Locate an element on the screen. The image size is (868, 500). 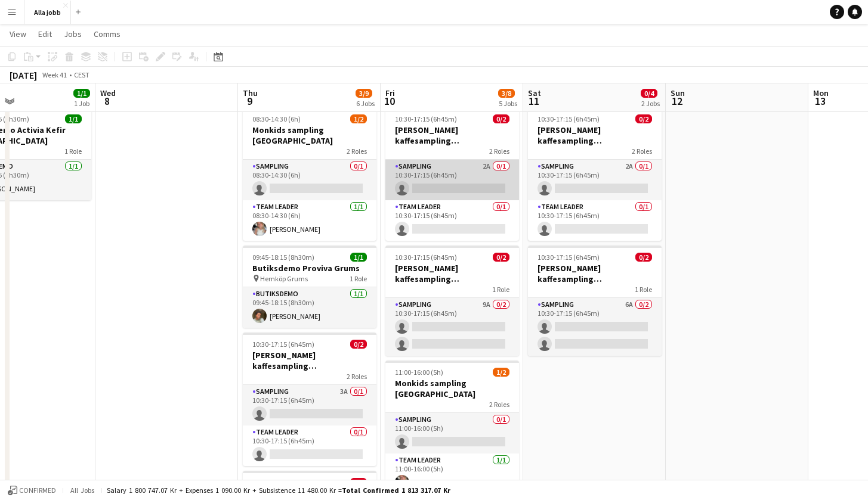
span: Hemköp Grums is located at coordinates (284, 278).